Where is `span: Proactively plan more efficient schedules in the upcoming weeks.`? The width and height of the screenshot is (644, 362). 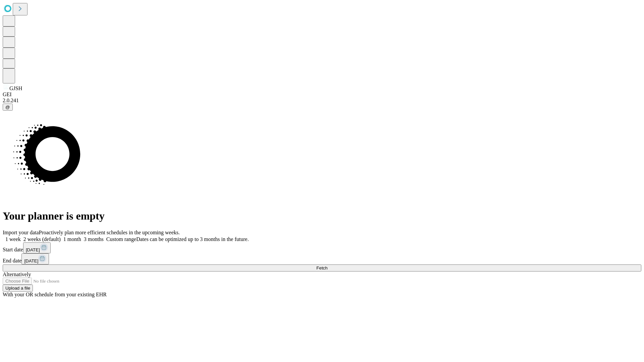 span: Proactively plan more efficient schedules in the upcoming weeks. is located at coordinates (109, 232).